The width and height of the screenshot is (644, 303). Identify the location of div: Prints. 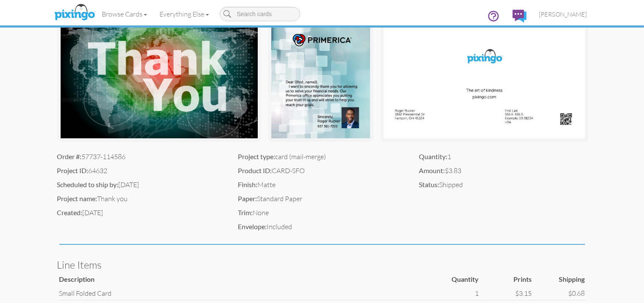
(507, 279).